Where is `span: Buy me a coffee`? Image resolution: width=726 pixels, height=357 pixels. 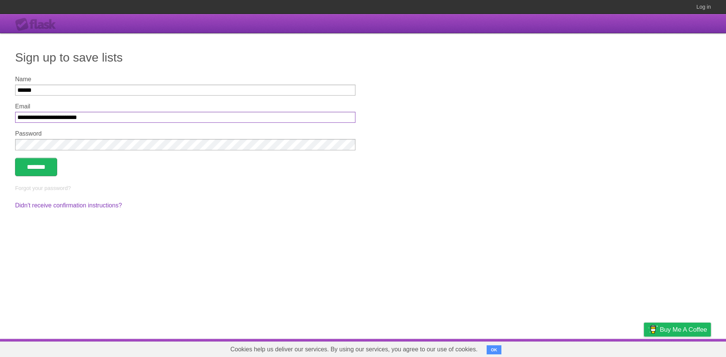
span: Buy me a coffee is located at coordinates (684, 330).